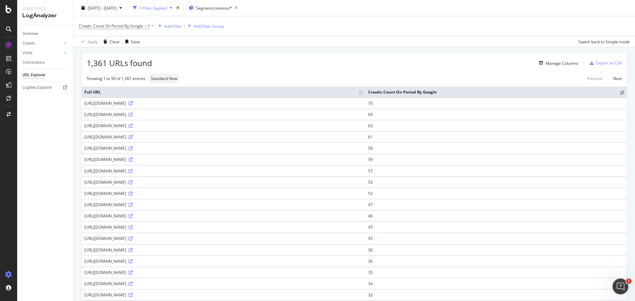 This screenshot has width=635, height=301. Describe the element at coordinates (30, 34) in the screenshot. I see `div: Overview` at that location.